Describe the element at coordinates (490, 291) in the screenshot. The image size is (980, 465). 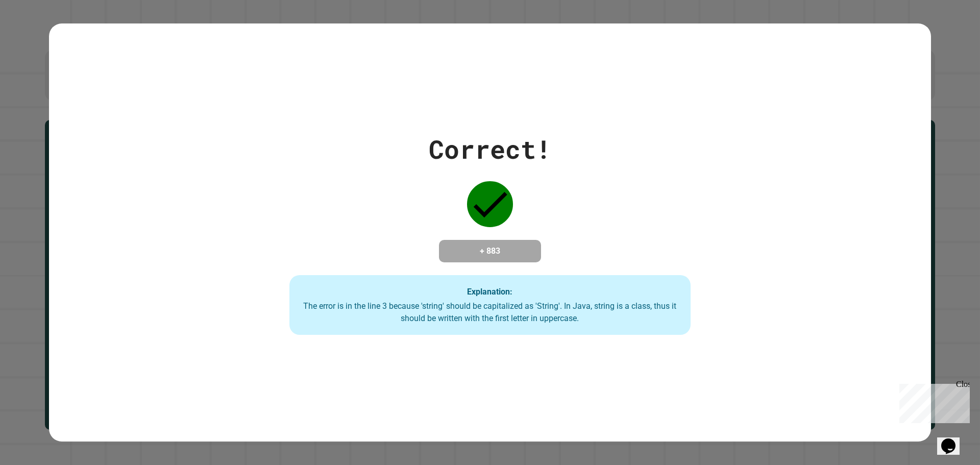
I see `strong: Explanation:` at that location.